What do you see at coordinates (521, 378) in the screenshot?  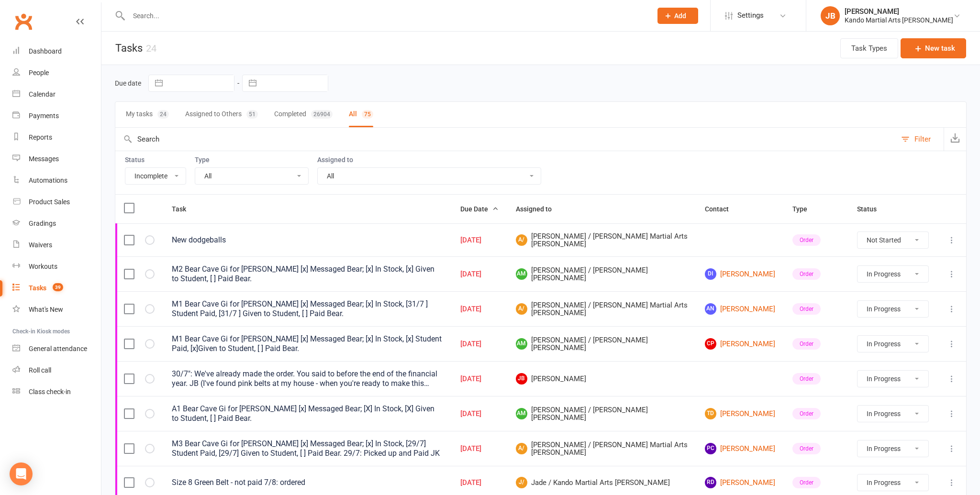 I see `span: JB` at bounding box center [521, 378].